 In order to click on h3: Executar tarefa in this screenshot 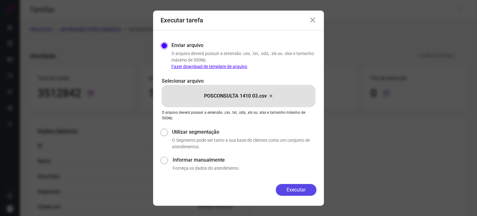, I will do `click(182, 20)`.